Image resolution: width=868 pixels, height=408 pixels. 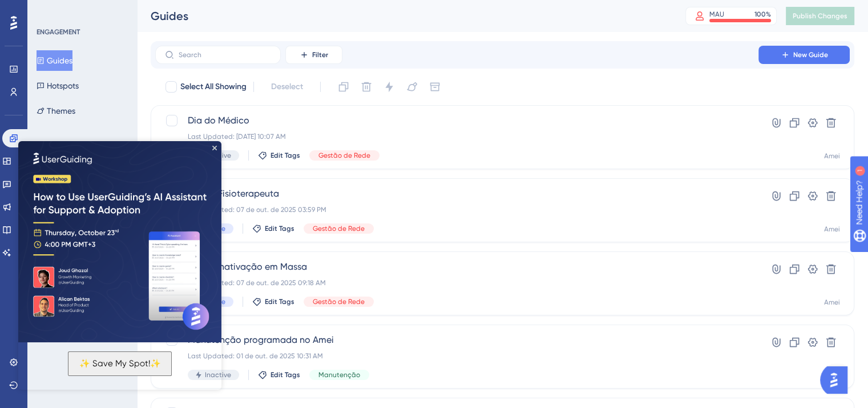 I want to click on button: Guides, so click(x=54, y=61).